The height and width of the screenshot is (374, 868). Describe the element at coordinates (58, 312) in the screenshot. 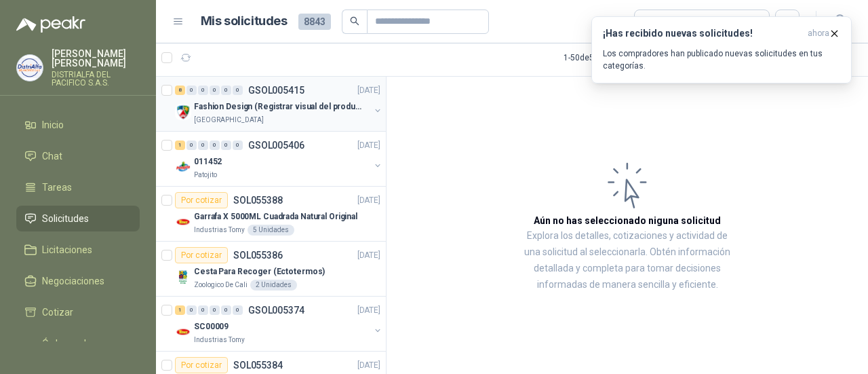

I see `span: Cotizar` at that location.